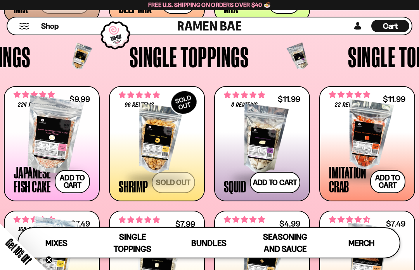 This screenshot has height=270, width=419. I want to click on span: Mixes, so click(56, 243).